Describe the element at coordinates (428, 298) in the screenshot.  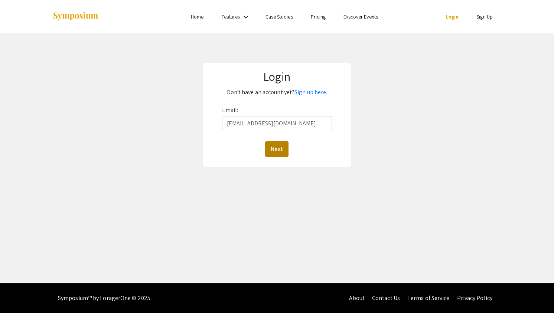
I see `a: Terms of Service` at that location.